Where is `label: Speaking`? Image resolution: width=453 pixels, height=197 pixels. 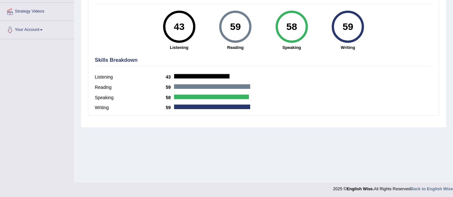
label: Speaking is located at coordinates (130, 98).